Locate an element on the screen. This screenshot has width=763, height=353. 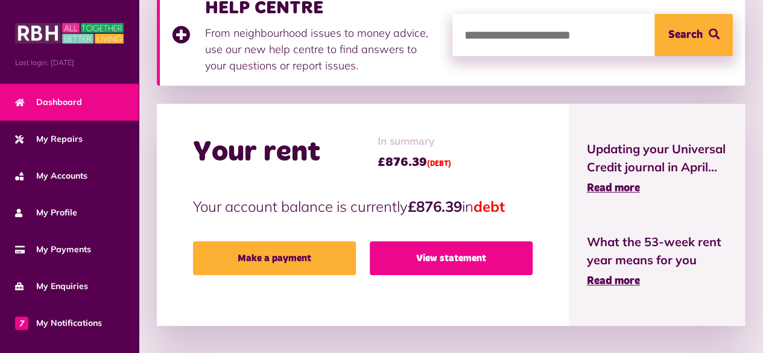
h2: Your rent is located at coordinates (256, 153).